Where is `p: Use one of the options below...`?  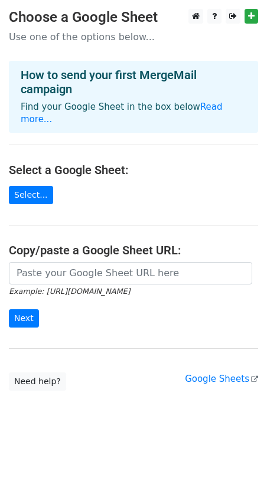 p: Use one of the options below... is located at coordinates (133, 37).